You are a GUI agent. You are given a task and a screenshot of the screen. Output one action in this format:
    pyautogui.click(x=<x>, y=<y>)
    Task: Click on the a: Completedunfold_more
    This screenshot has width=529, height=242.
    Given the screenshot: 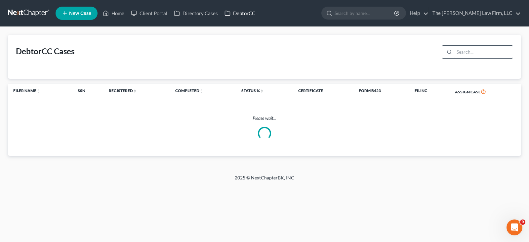 What is the action you would take?
    pyautogui.click(x=189, y=90)
    